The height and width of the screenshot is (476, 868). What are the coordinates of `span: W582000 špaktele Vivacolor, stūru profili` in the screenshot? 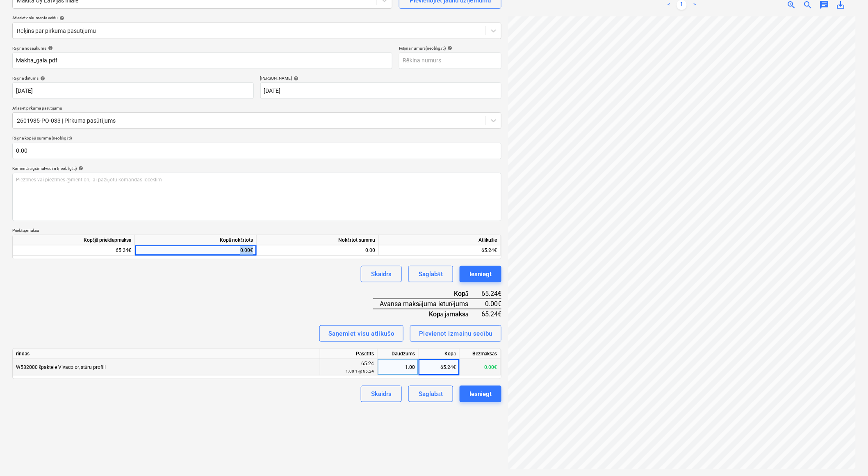 It's located at (61, 368).